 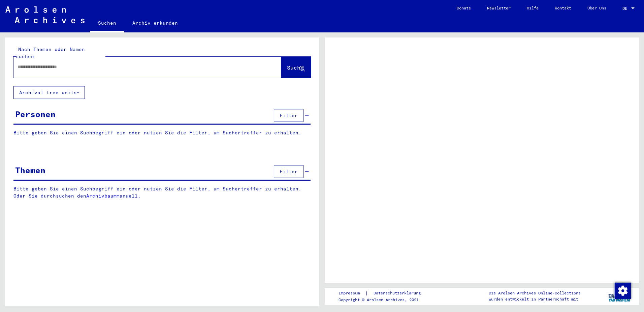 I want to click on a: Suchen, so click(x=107, y=23).